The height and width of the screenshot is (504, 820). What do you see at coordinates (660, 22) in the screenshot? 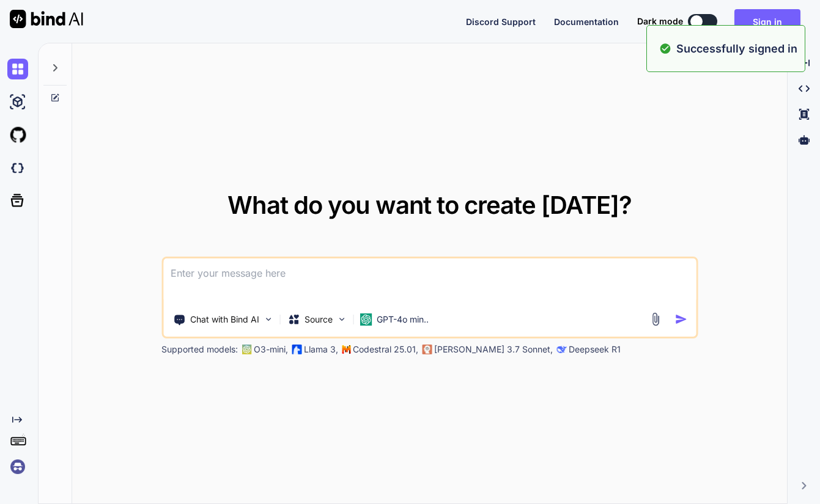
I see `span: Dark mode` at bounding box center [660, 22].